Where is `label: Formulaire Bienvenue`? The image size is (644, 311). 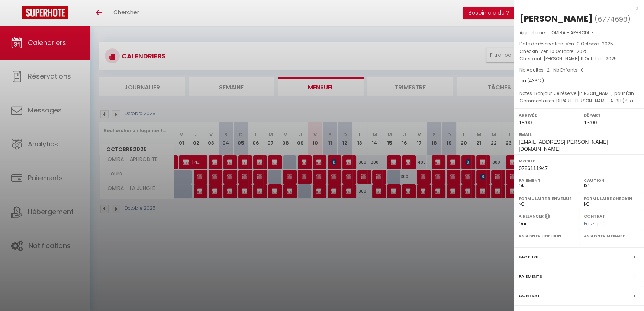 label: Formulaire Bienvenue is located at coordinates (546, 199).